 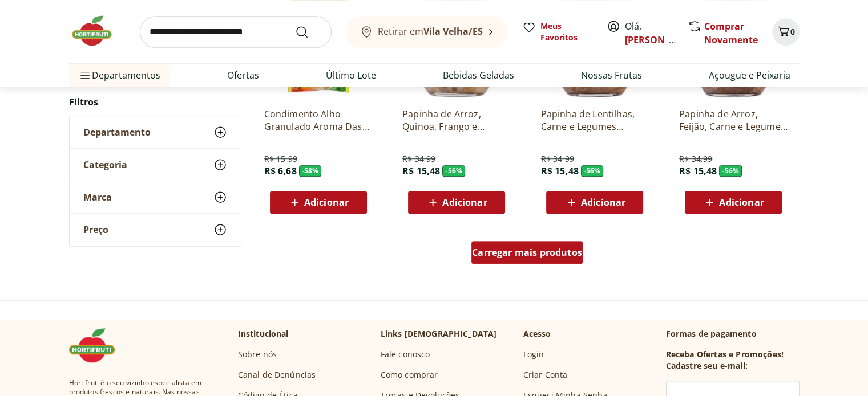 I want to click on a: Ofertas, so click(x=243, y=75).